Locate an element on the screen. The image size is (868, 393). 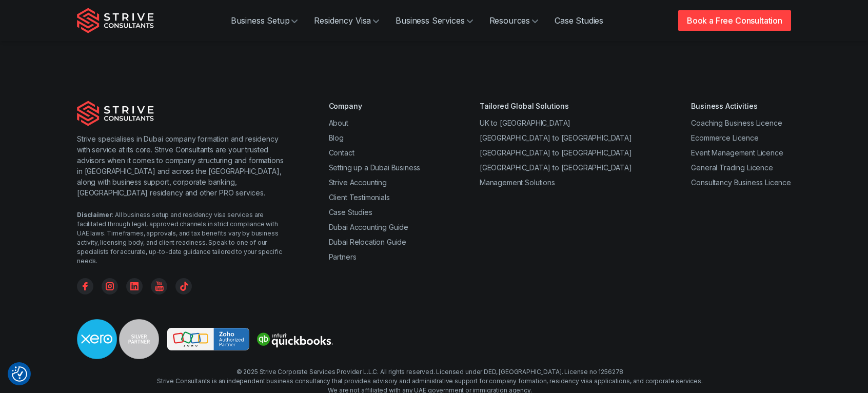
a: Strive Accounting is located at coordinates (358, 183).